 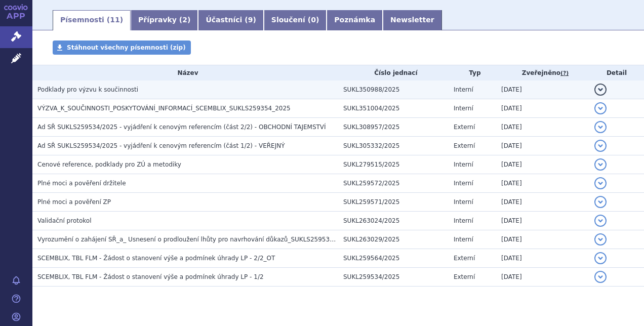 What do you see at coordinates (616, 73) in the screenshot?
I see `th: Detail` at bounding box center [616, 73].